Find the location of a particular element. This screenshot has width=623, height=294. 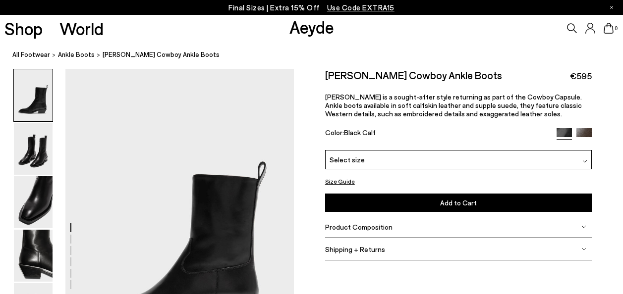

p: Final Sizes | Extra 15% Off is located at coordinates (311, 7).